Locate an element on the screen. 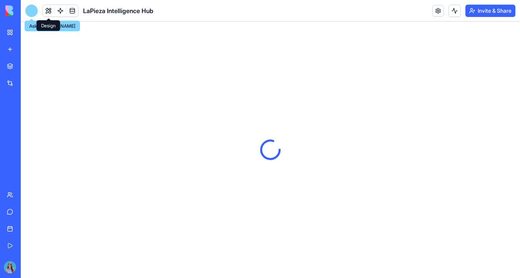 The width and height of the screenshot is (520, 278). div: Design is located at coordinates (48, 26).